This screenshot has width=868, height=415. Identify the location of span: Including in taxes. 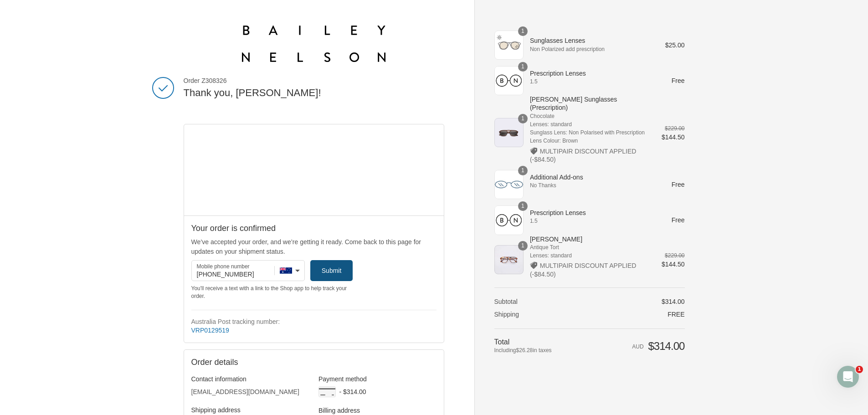
(540, 350).